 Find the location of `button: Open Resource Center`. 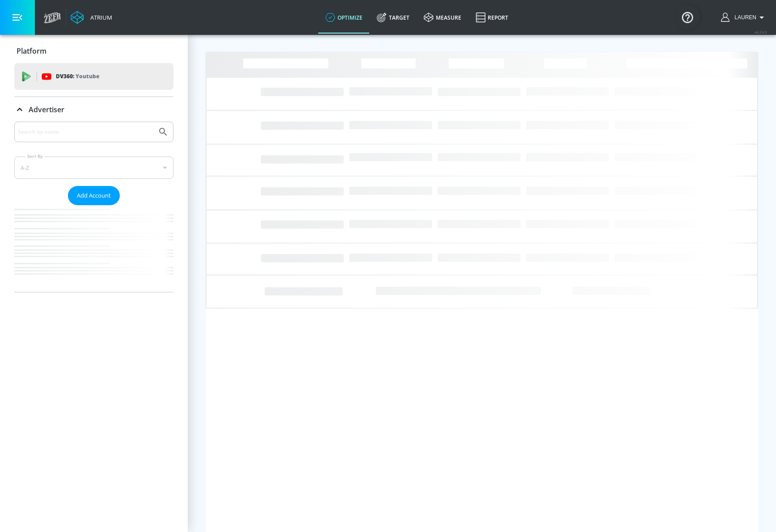

button: Open Resource Center is located at coordinates (687, 17).